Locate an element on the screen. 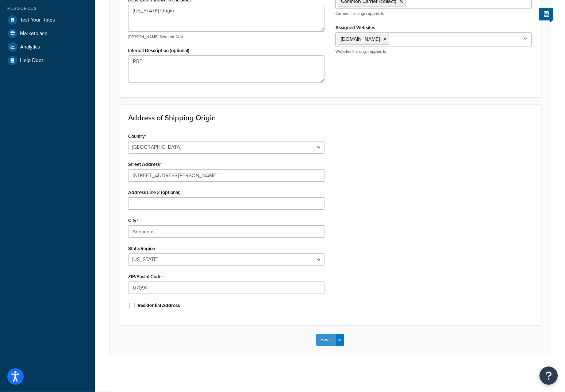 The image size is (565, 392). p: Carriers this origin applies to is located at coordinates (434, 14).